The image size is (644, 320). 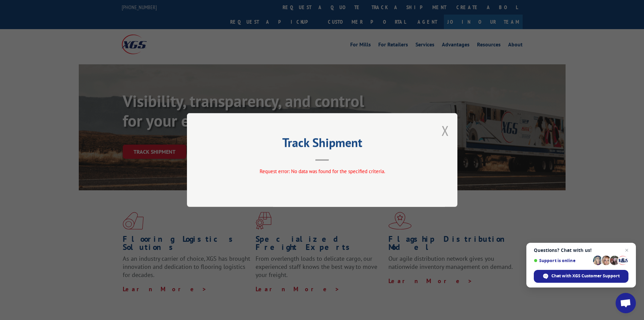 I want to click on span: Questions? Chat with us!, so click(x=581, y=250).